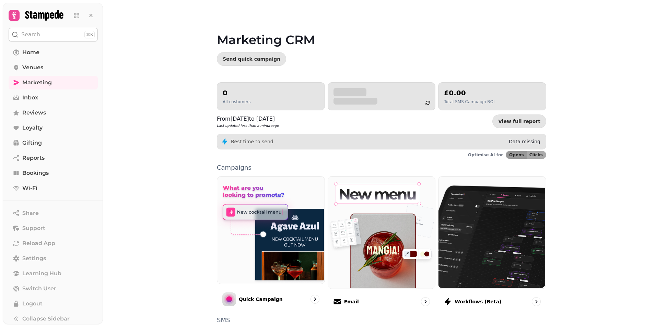 The width and height of the screenshot is (656, 327). I want to click on span: Venues, so click(33, 68).